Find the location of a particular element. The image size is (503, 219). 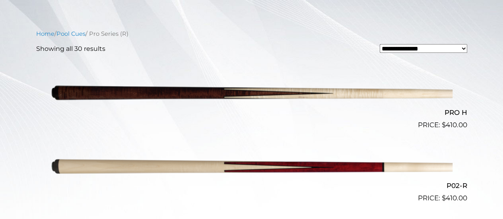

img: P02-R is located at coordinates (252, 167).